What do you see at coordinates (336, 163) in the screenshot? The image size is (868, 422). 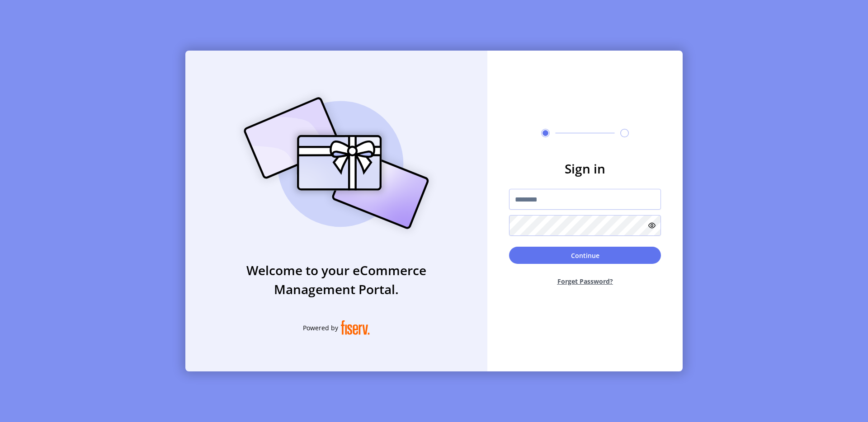 I see `img: card_Illustration.svg` at bounding box center [336, 163].